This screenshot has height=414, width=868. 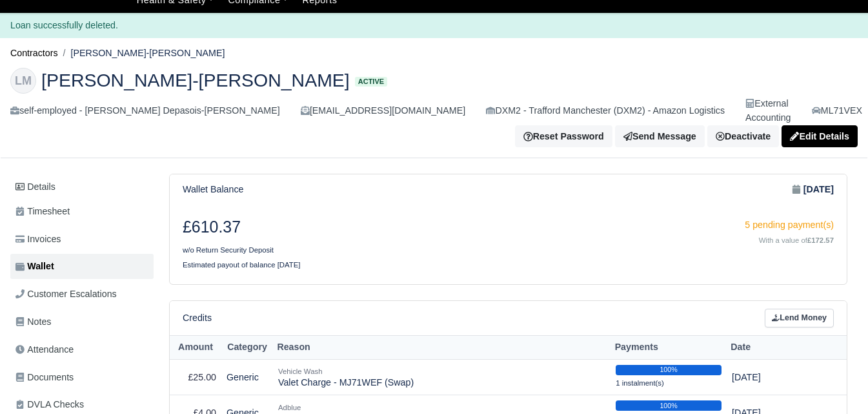 What do you see at coordinates (35, 266) in the screenshot?
I see `span: Wallet` at bounding box center [35, 266].